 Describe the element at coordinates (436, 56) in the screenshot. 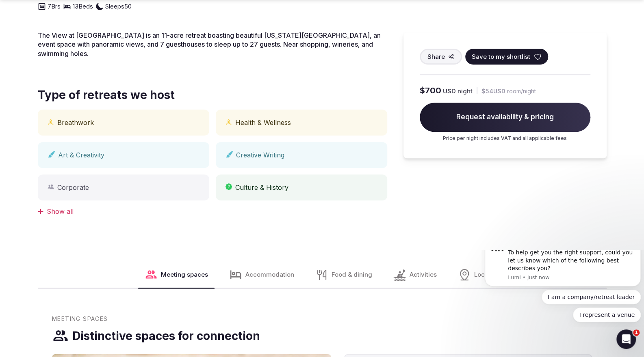

I see `span: Share` at that location.